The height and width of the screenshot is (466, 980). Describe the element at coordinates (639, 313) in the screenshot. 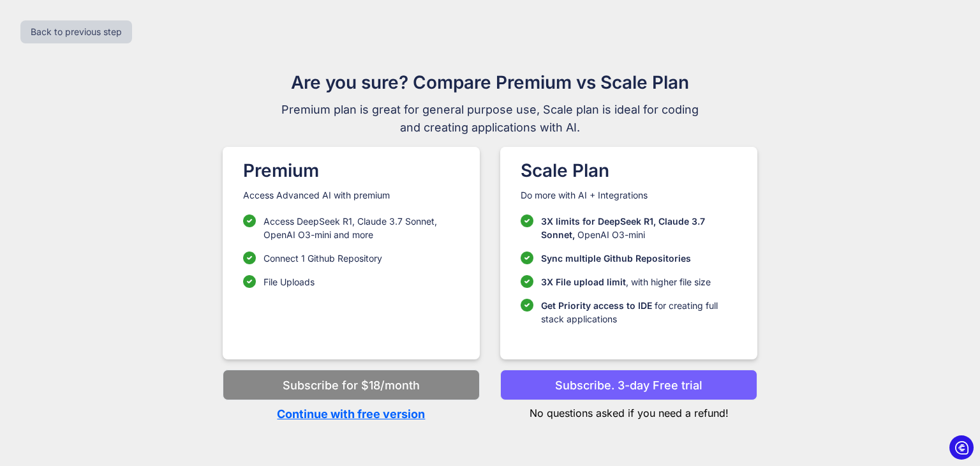

I see `p: for creating full stack applications` at that location.